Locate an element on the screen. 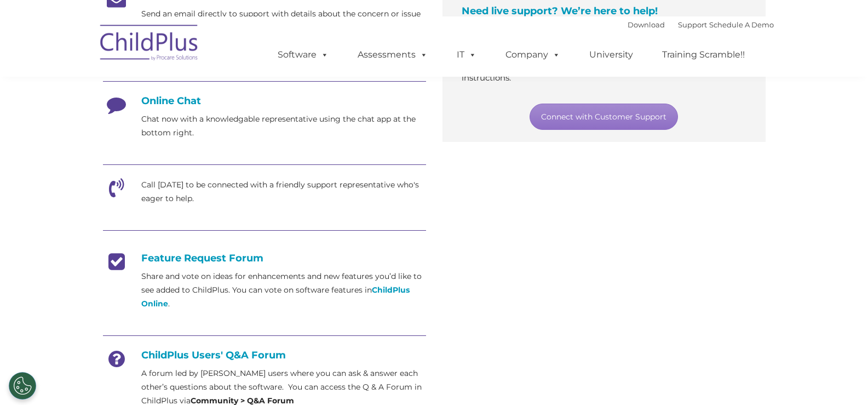 The height and width of the screenshot is (405, 868). p: Share and vote on ideas for enhancements and new features you’d like to see added to ChildPlus. Y... is located at coordinates (284, 290).